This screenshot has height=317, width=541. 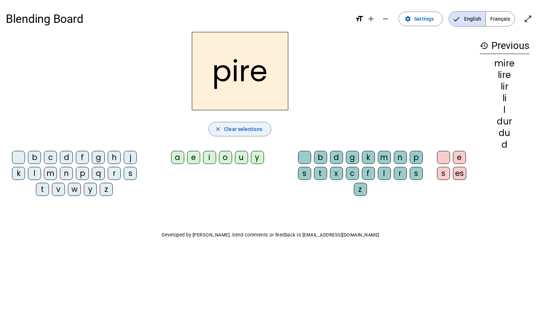 What do you see at coordinates (505, 122) in the screenshot?
I see `div: dur` at bounding box center [505, 122].